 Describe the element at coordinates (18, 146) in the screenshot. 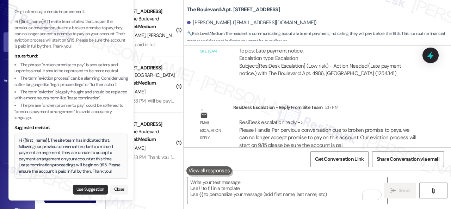

I see `a: Insights •` at that location.